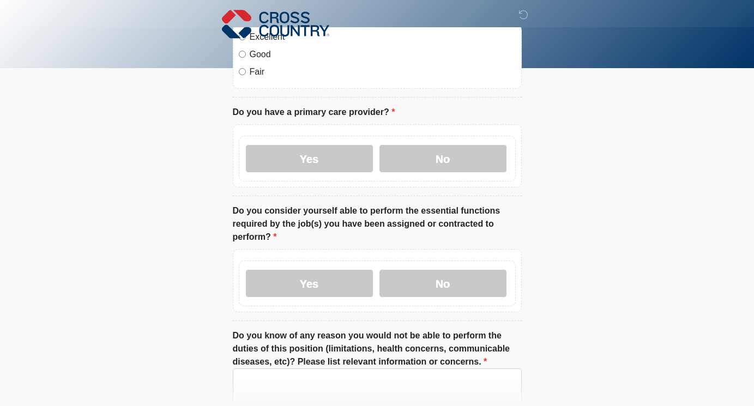 The width and height of the screenshot is (754, 406). What do you see at coordinates (383, 54) in the screenshot?
I see `label: Good` at bounding box center [383, 54].